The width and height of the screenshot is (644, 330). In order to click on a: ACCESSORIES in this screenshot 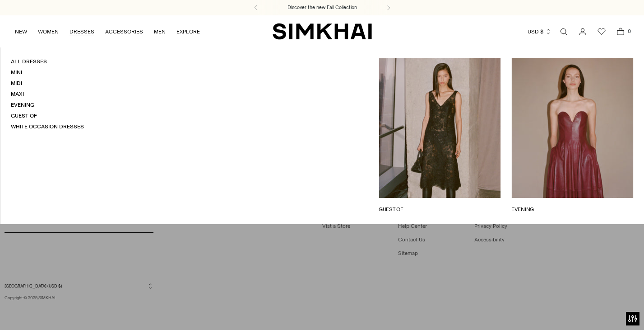, I will do `click(124, 32)`.